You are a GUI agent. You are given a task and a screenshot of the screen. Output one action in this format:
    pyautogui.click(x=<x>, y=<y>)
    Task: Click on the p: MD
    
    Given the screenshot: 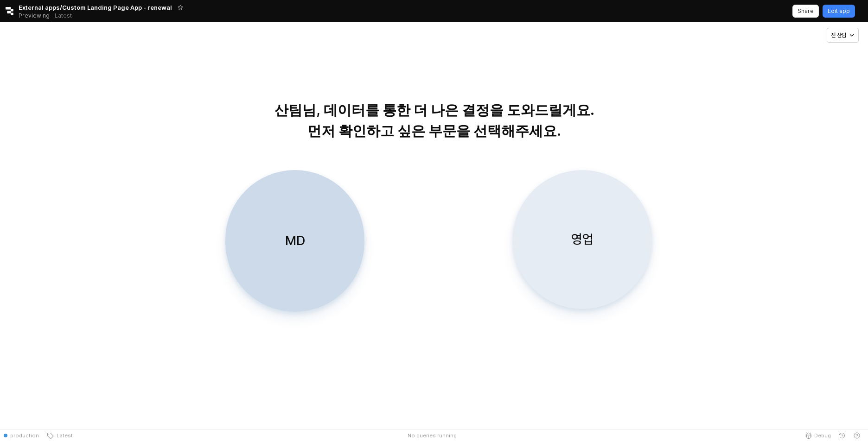 What is the action you would take?
    pyautogui.click(x=295, y=241)
    